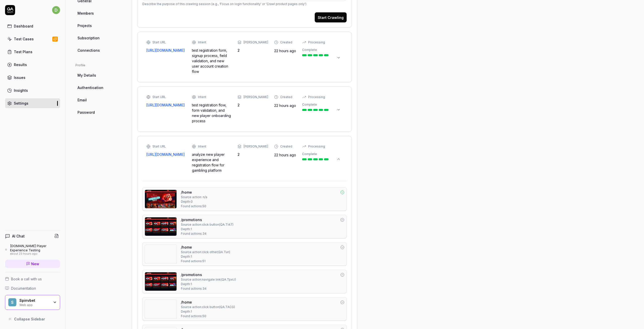 Image resolution: width=644 pixels, height=329 pixels. Describe the element at coordinates (207, 224) in the screenshot. I see `div: Source action: click button ( QA.TI47 )` at that location.